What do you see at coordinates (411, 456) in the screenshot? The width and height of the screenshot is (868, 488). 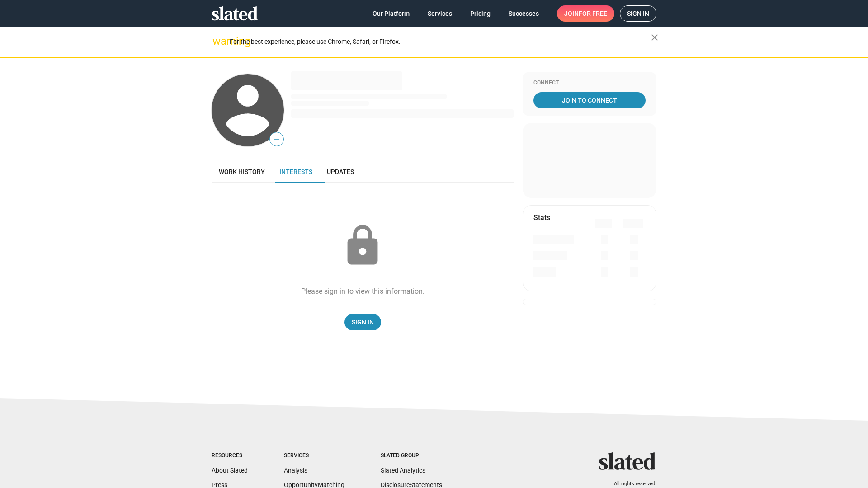 I see `div: Slated Group` at bounding box center [411, 456].